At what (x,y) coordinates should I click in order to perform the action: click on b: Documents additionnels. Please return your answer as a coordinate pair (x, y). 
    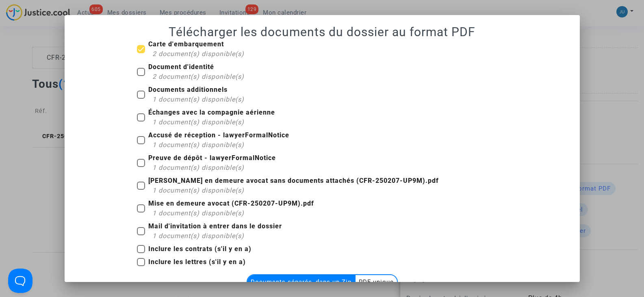
    Looking at the image, I should click on (188, 90).